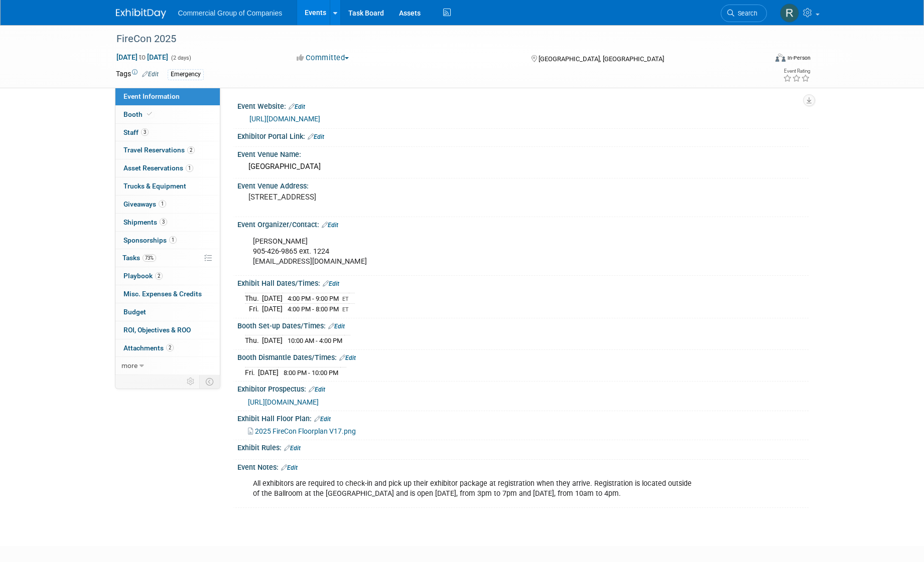  I want to click on span: to, so click(142, 57).